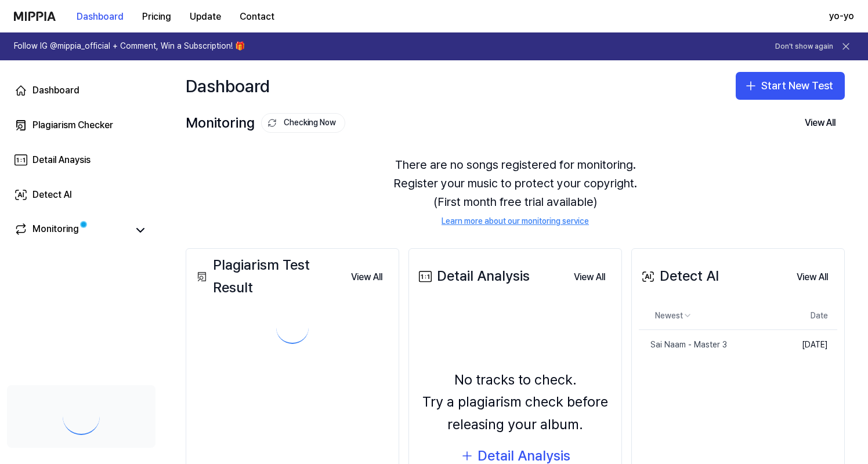 This screenshot has height=464, width=868. Describe the element at coordinates (683, 346) in the screenshot. I see `div: Sai Naam - Master 3` at that location.